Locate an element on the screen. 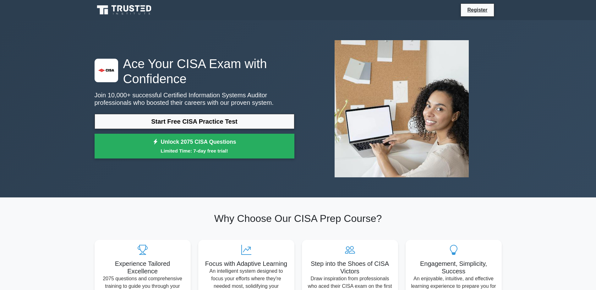 Image resolution: width=596 pixels, height=290 pixels. a: Register is located at coordinates (477, 10).